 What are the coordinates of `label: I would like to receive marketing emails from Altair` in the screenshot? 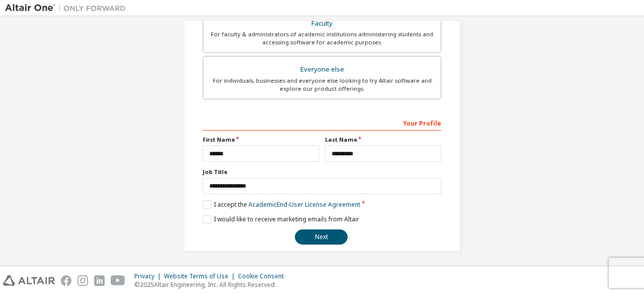 It's located at (281, 218).